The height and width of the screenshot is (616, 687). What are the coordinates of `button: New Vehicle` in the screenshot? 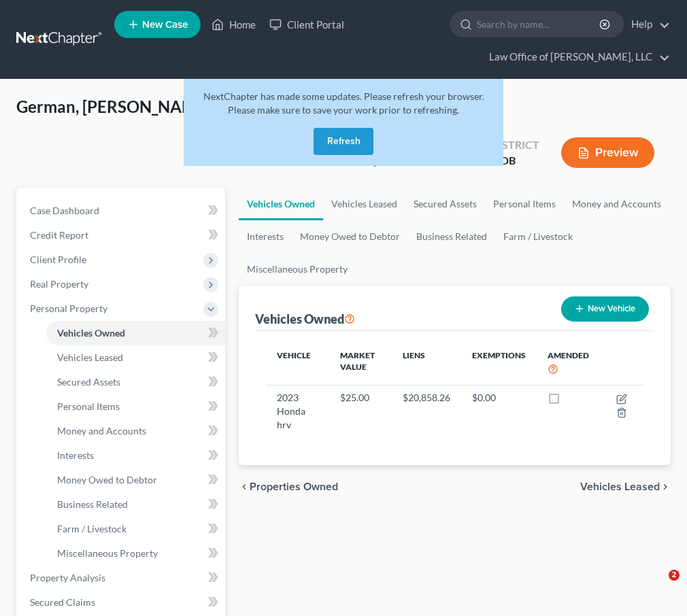 It's located at (604, 309).